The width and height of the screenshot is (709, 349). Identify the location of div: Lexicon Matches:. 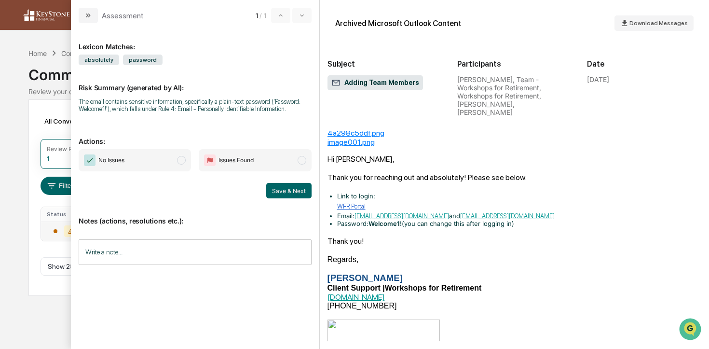
(195, 41).